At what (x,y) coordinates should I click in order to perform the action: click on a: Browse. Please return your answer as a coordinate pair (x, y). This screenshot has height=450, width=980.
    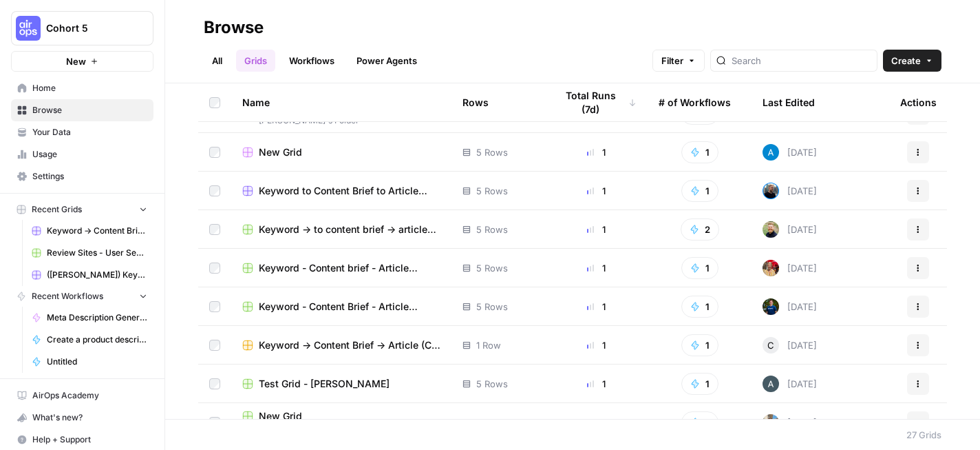
    Looking at the image, I should click on (82, 110).